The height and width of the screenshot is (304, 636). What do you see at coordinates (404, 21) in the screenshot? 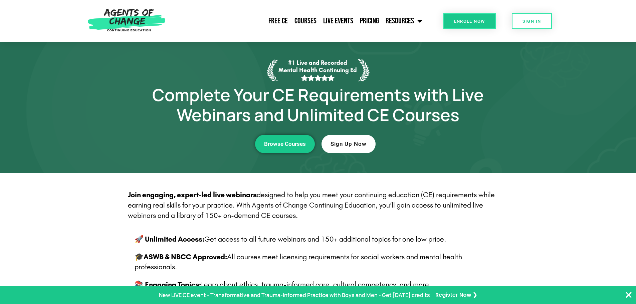
I see `a: Resources` at bounding box center [404, 21].